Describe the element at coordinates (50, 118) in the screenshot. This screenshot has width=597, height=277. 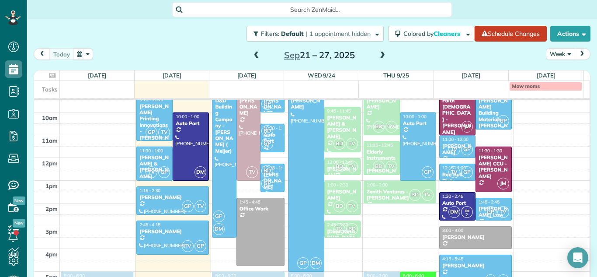
I see `span: 10am` at that location.